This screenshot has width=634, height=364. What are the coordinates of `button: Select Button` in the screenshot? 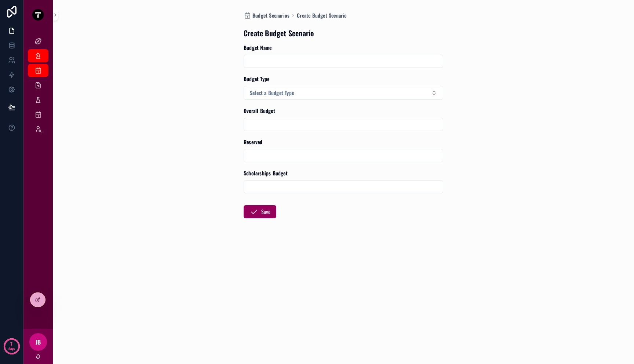 It's located at (344, 93).